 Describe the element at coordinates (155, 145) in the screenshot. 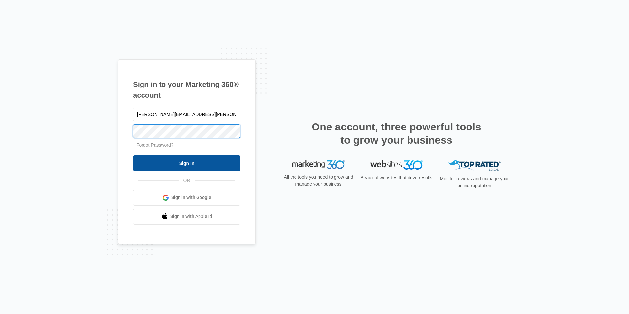

I see `a: Forgot Password?` at that location.